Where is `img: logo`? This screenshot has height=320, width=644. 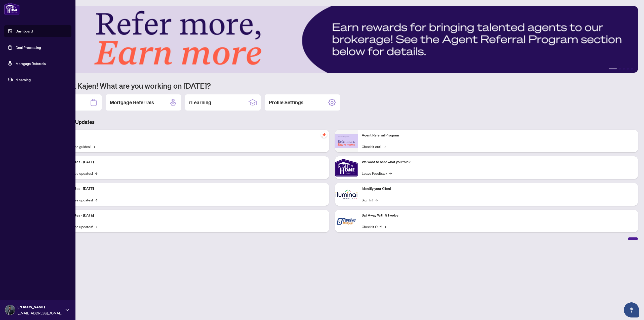 img: logo is located at coordinates (12, 8).